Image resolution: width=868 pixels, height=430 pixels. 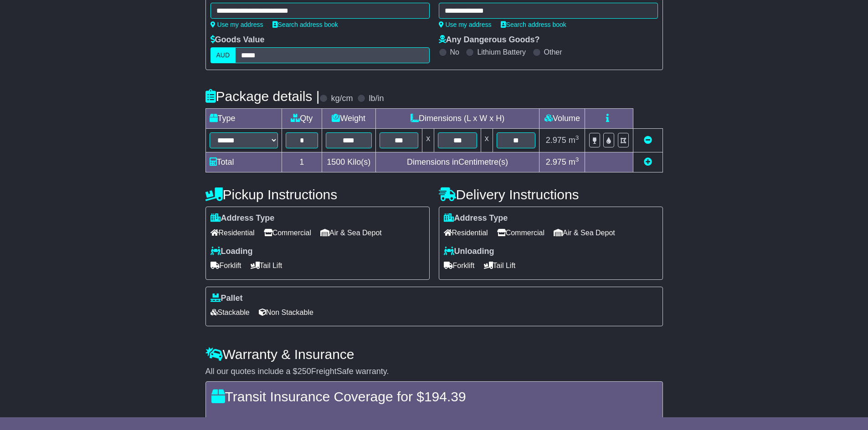 I want to click on h4: Warranty & Insurance, so click(x=434, y=354).